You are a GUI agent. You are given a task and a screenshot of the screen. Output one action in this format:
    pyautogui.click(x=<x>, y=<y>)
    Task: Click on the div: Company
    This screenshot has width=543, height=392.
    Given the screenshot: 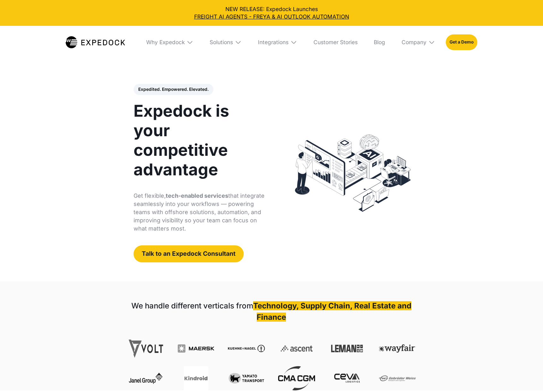 What is the action you would take?
    pyautogui.click(x=414, y=42)
    